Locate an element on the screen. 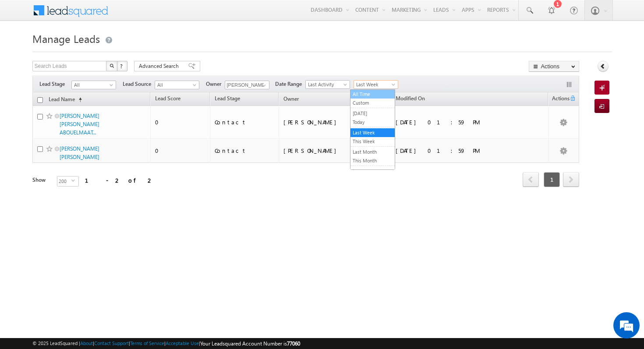 The image size is (644, 349). a: Terms of Service is located at coordinates (147, 343).